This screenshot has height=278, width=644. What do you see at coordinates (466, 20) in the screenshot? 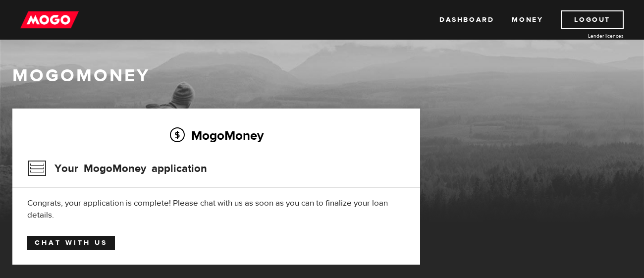
I see `a: Dashboard` at bounding box center [466, 20].